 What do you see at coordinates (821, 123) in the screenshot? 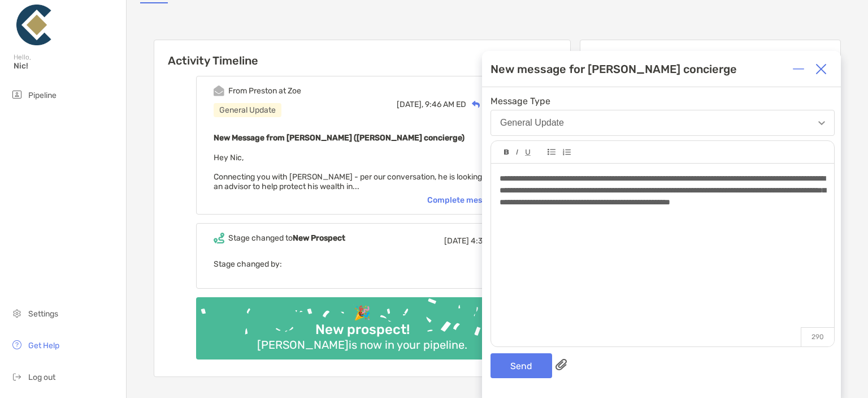
I see `img: Open dropdown arrow` at bounding box center [821, 123].